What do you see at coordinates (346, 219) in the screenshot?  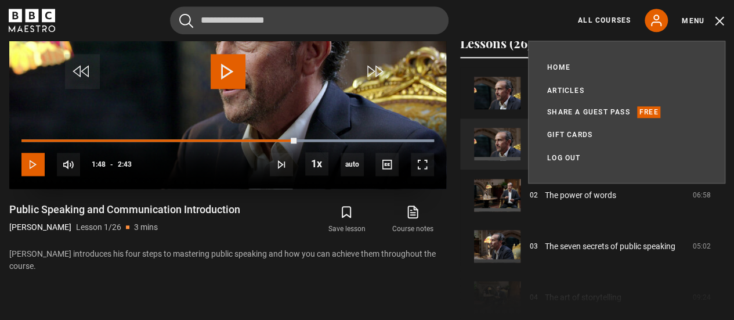 I see `button: Save lesson` at bounding box center [346, 219].